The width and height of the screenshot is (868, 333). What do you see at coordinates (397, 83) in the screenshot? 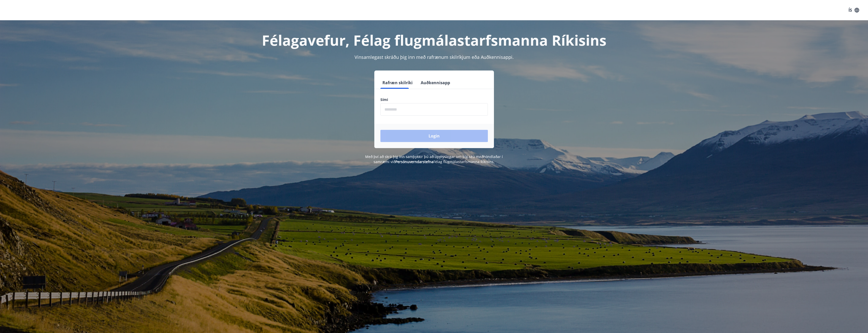
I see `button: Rafræn skilríki` at bounding box center [397, 83].